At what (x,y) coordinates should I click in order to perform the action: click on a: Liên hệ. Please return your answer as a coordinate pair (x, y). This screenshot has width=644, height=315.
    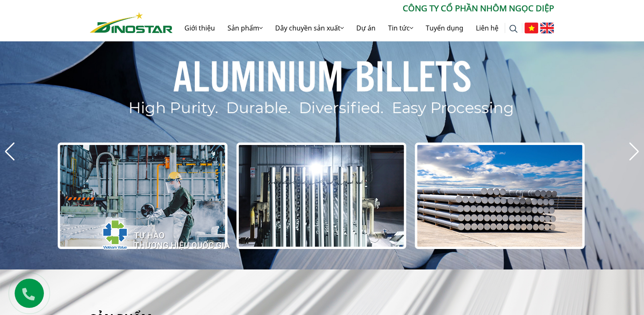
    Looking at the image, I should click on (487, 28).